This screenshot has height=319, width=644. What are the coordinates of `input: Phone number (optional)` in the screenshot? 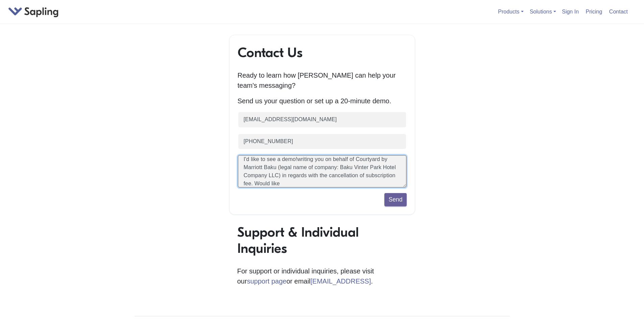 It's located at (323, 142).